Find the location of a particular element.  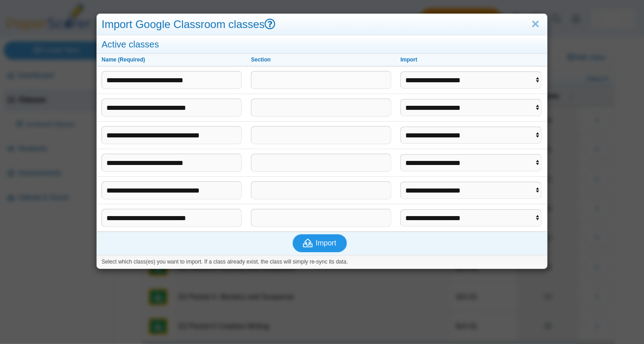

div: Import Google Classroom classes is located at coordinates (321, 25).